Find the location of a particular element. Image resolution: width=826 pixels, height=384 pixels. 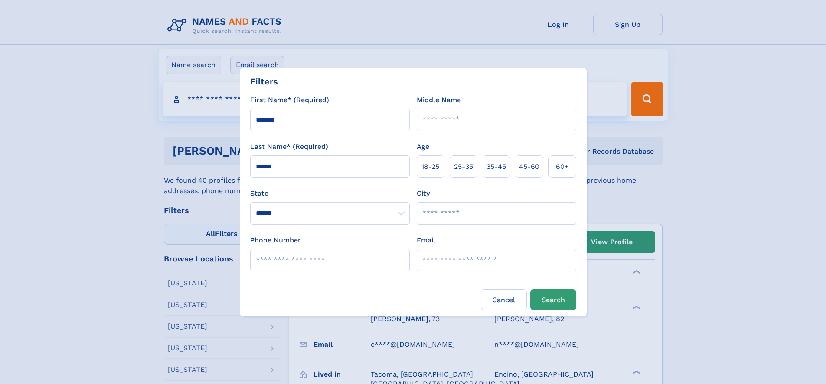

span: 60+ is located at coordinates (562, 167).